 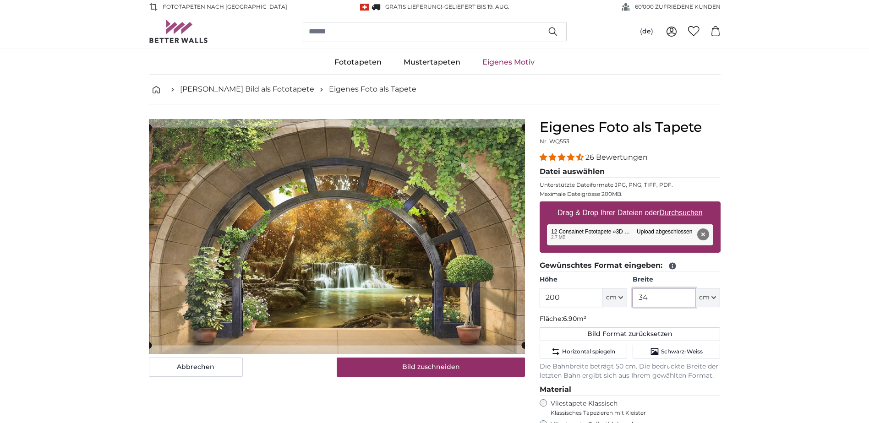 What do you see at coordinates (632, 413) in the screenshot?
I see `span: Klassisches Tapezieren mit Kleister` at bounding box center [632, 413].